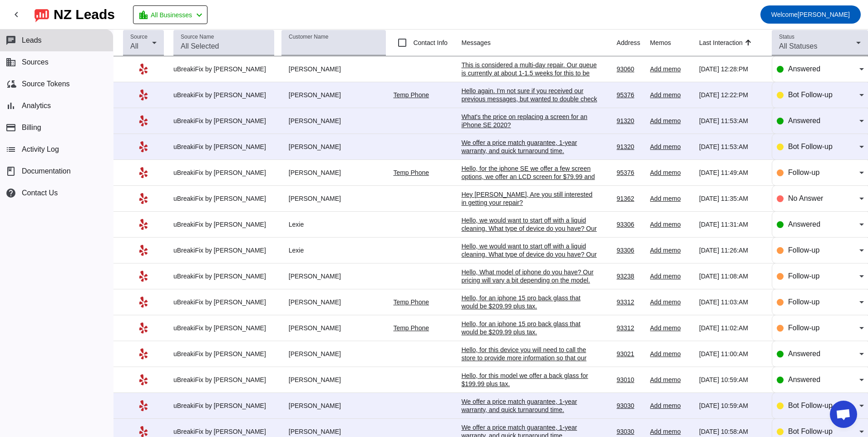 This screenshot has width=868, height=437. What do you see at coordinates (35, 62) in the screenshot?
I see `span: Sources` at bounding box center [35, 62].